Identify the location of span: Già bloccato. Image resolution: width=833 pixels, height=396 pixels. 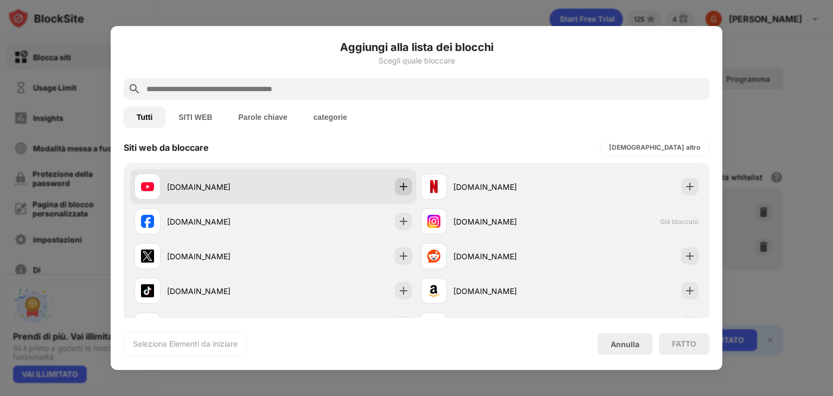
(679, 221).